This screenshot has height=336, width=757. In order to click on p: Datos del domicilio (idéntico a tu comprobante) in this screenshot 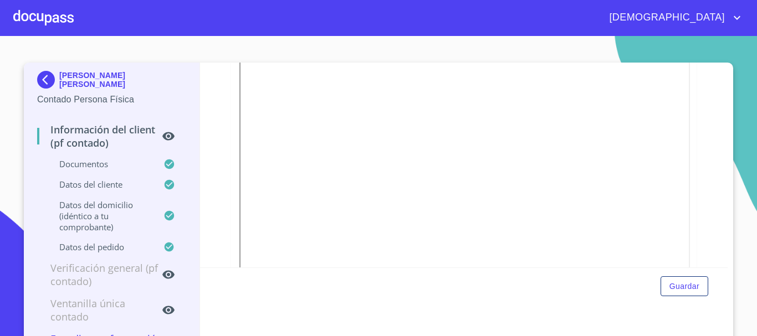, I will do `click(100, 216)`.